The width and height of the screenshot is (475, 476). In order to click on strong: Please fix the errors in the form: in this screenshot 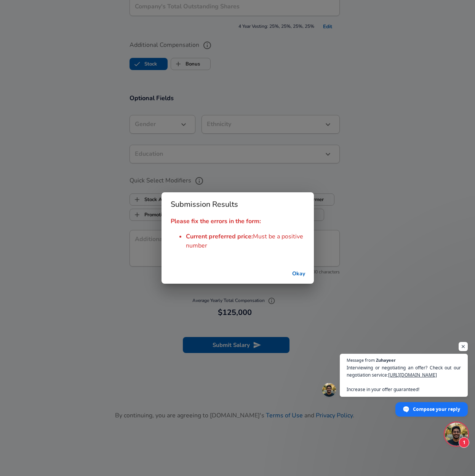, I will do `click(216, 222)`.